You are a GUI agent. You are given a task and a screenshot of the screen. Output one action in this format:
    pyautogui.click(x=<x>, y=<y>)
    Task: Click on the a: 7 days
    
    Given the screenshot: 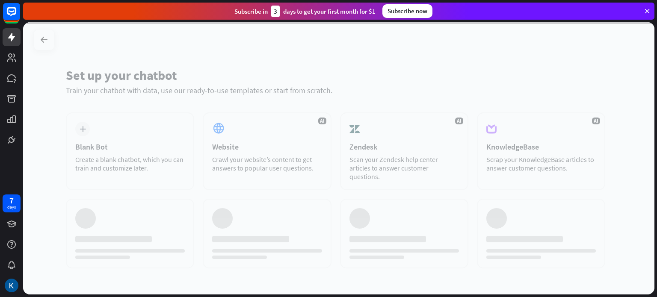 What is the action you would take?
    pyautogui.click(x=12, y=204)
    